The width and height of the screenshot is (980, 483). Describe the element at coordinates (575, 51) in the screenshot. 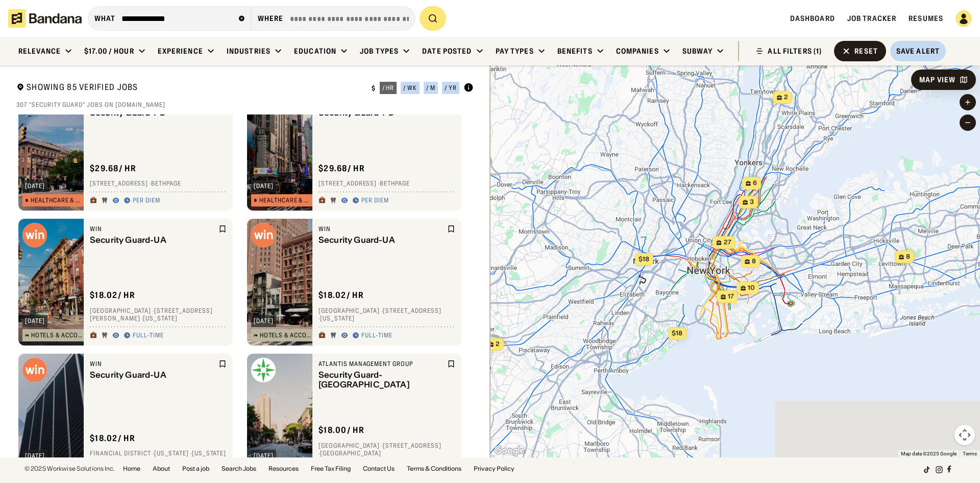

I see `div: Benefits` at that location.